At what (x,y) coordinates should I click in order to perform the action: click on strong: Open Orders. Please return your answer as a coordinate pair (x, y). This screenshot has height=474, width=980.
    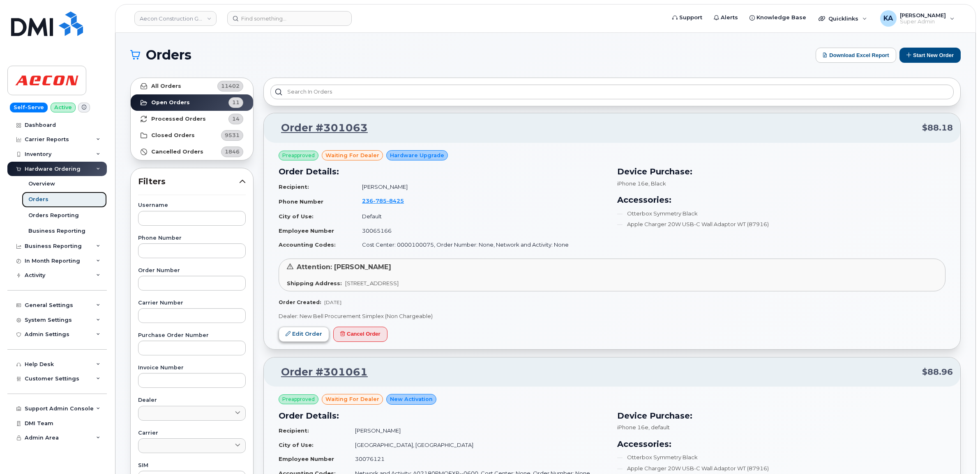
    Looking at the image, I should click on (171, 102).